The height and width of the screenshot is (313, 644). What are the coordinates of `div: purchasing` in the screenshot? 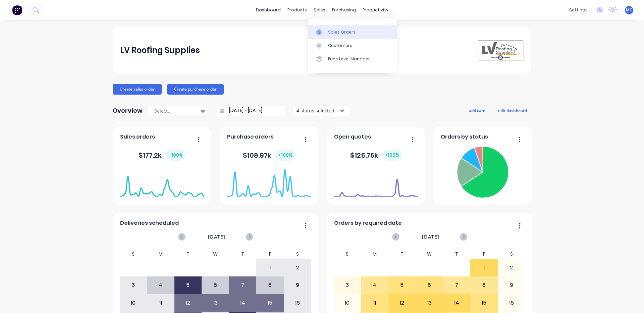 It's located at (344, 10).